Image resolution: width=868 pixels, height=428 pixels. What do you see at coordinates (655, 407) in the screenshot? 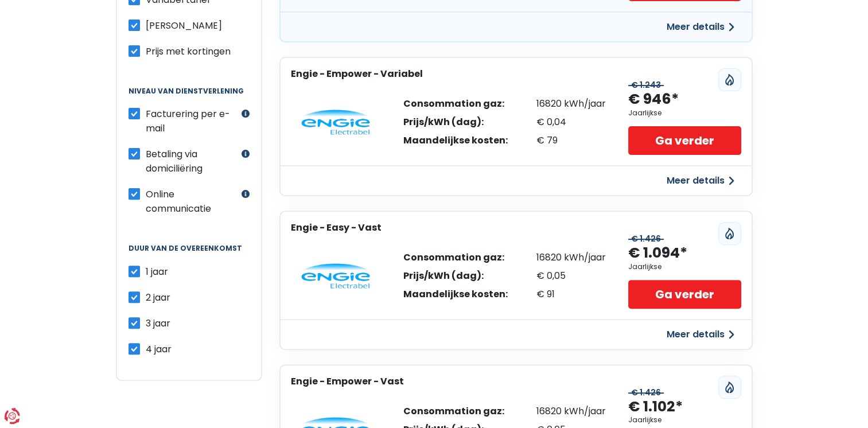
I see `div: € 1.102*` at bounding box center [655, 407].